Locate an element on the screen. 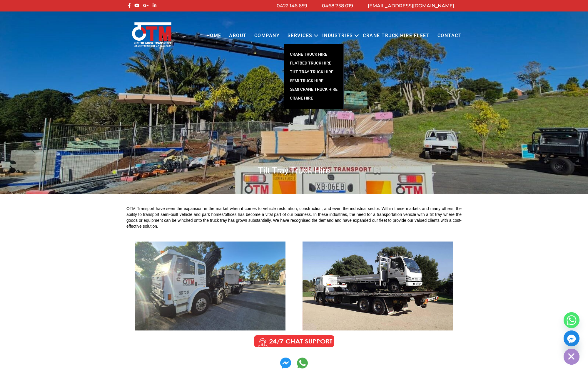 The width and height of the screenshot is (588, 372). a: Services is located at coordinates (300, 36).